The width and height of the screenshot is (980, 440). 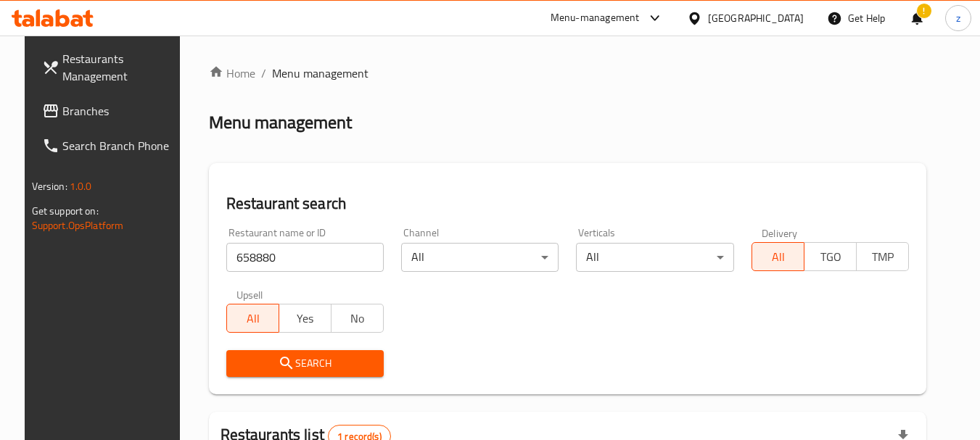 I want to click on a: Search Branch Phone, so click(x=109, y=146).